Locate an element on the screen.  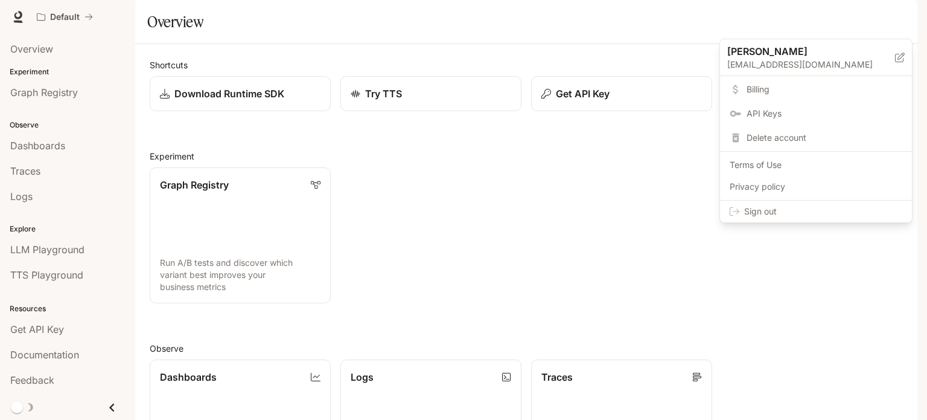
a: Billing is located at coordinates (816, 89).